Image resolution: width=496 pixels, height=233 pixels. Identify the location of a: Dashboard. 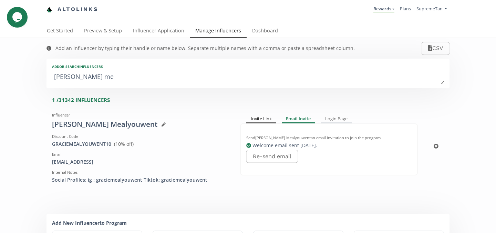
(265, 31).